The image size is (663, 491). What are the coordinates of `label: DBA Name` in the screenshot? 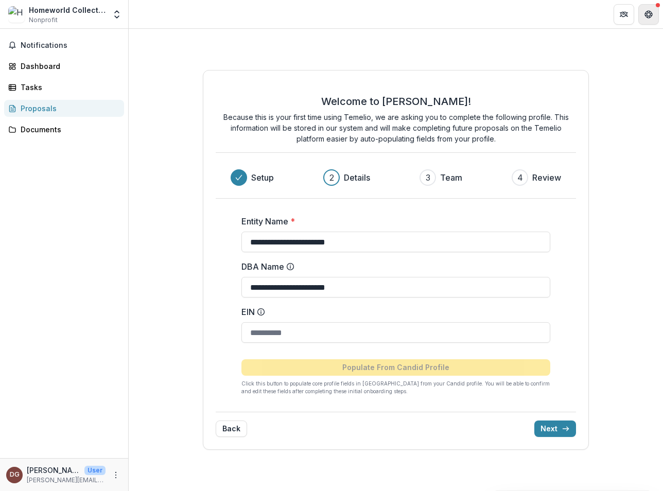 It's located at (393, 267).